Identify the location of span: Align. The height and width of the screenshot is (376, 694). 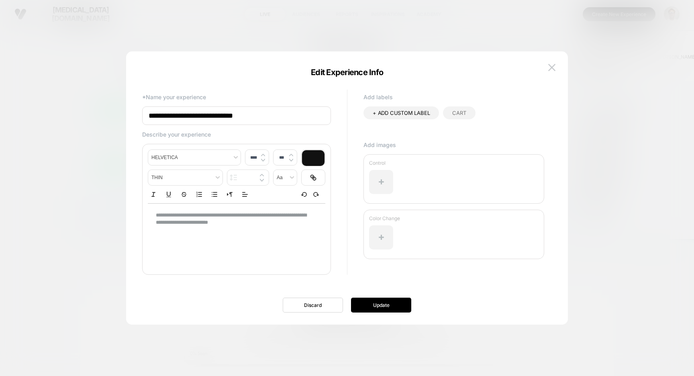
(245, 194).